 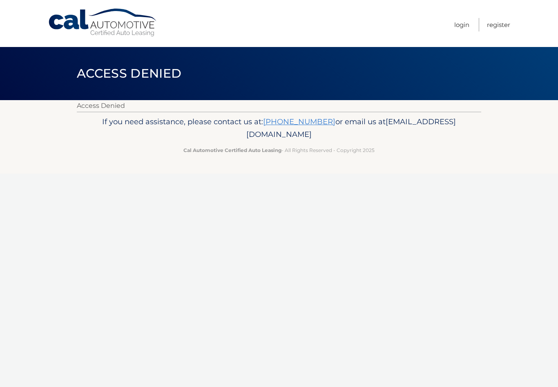 What do you see at coordinates (279, 150) in the screenshot?
I see `p: - All Rights Reserved - Copyright 2025` at bounding box center [279, 150].